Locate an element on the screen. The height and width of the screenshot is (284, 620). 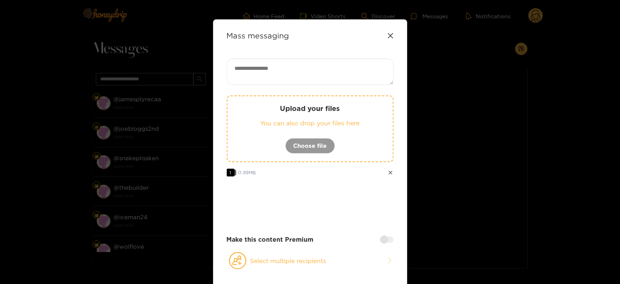
strong: Make this content Premium is located at coordinates (270, 240).